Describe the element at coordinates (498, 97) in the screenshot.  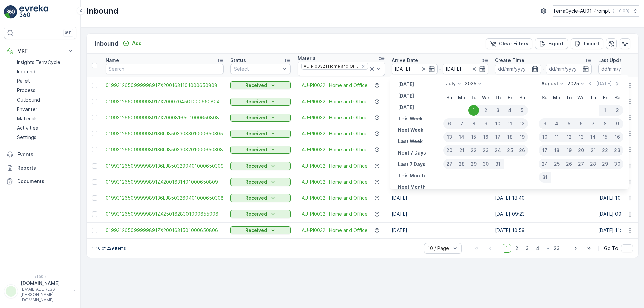
I see `th: Thursday` at that location.